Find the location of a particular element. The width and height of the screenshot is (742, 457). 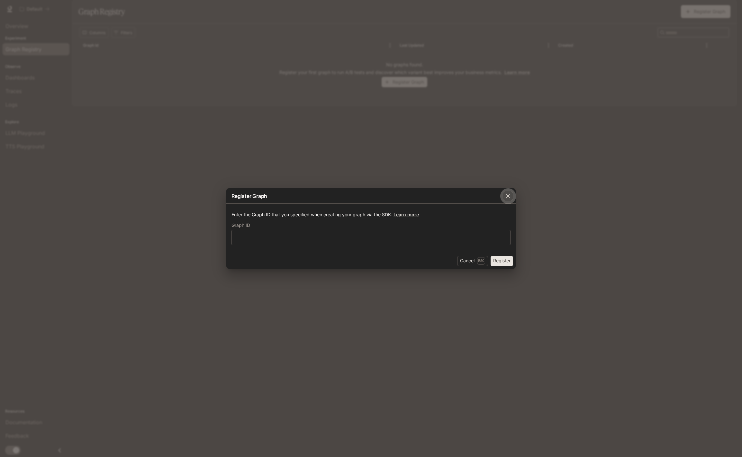

a: Learn more is located at coordinates (406, 214).